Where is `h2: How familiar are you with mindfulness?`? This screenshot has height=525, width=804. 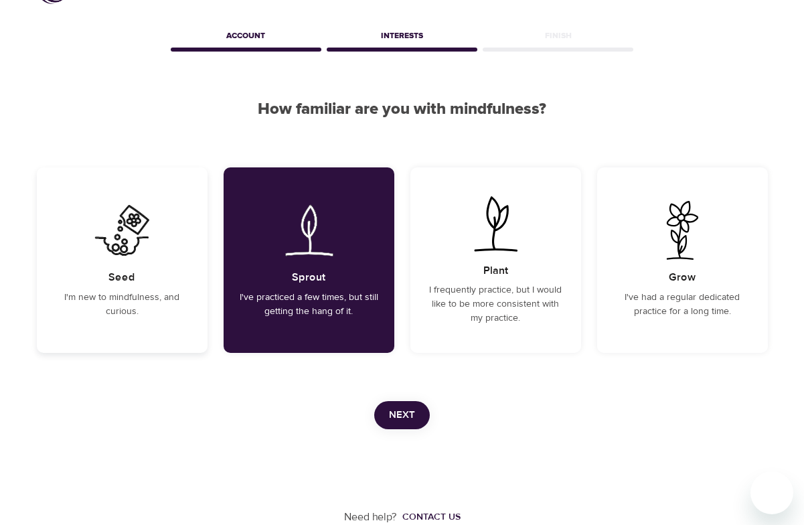 h2: How familiar are you with mindfulness? is located at coordinates (402, 109).